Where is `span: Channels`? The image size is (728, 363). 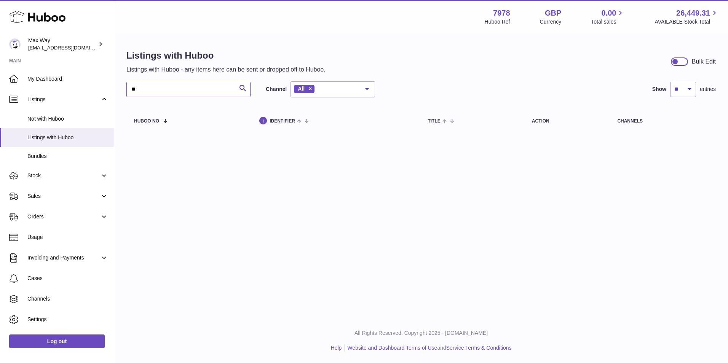
span: Channels is located at coordinates (68, 299).